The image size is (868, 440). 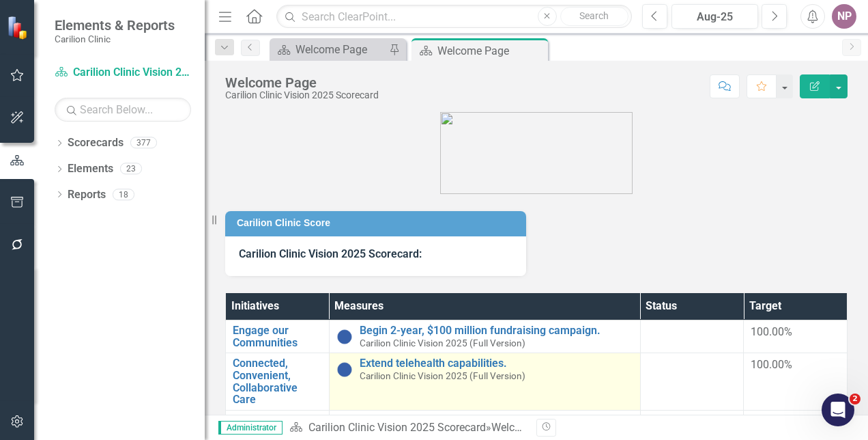 What do you see at coordinates (251, 428) in the screenshot?
I see `span: Administrator` at bounding box center [251, 428].